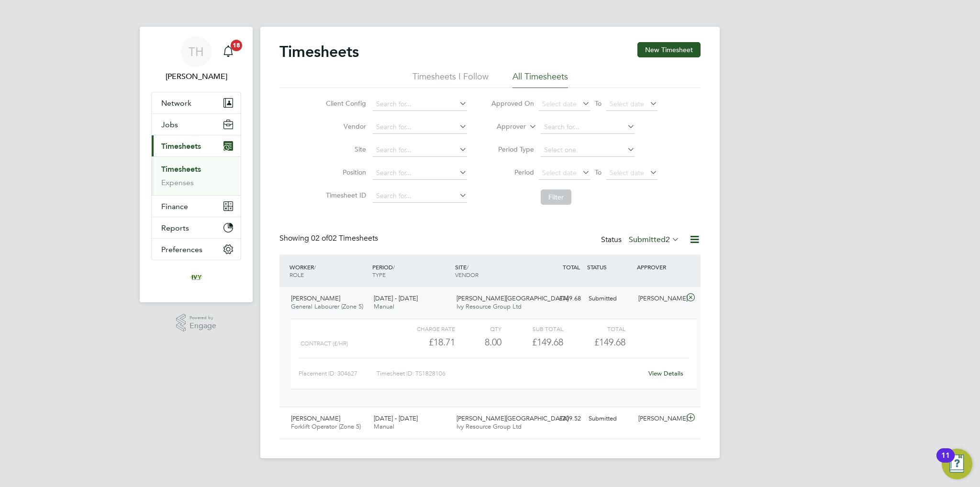 Image resolution: width=980 pixels, height=487 pixels. Describe the element at coordinates (181, 169) in the screenshot. I see `a: Timesheets` at that location.